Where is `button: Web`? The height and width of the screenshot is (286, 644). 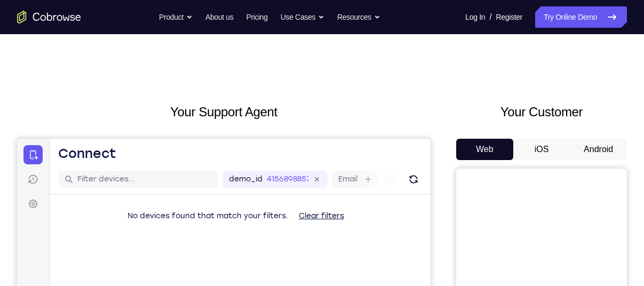
button: Web is located at coordinates (484, 149).